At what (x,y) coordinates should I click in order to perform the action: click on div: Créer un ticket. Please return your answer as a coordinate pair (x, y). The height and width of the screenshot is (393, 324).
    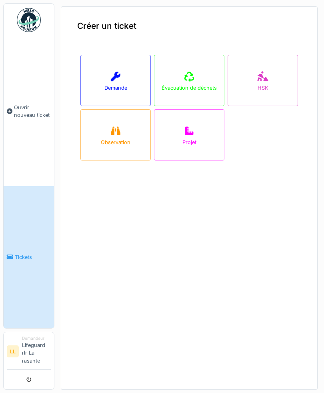
    Looking at the image, I should click on (189, 26).